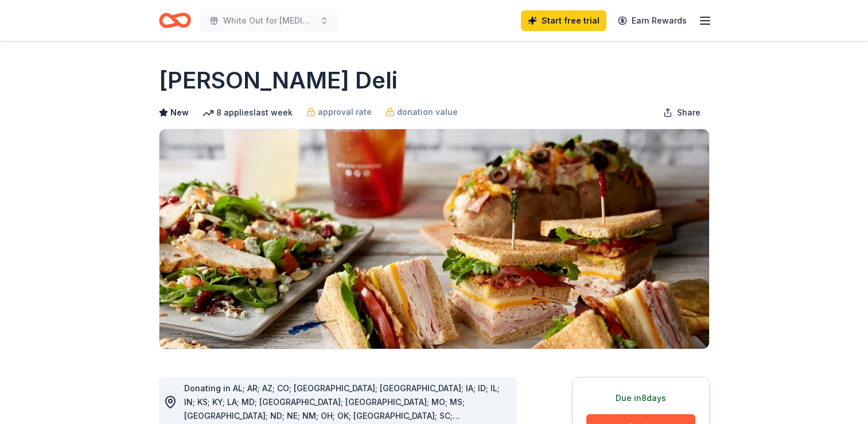 The height and width of the screenshot is (424, 868). I want to click on span: New, so click(179, 113).